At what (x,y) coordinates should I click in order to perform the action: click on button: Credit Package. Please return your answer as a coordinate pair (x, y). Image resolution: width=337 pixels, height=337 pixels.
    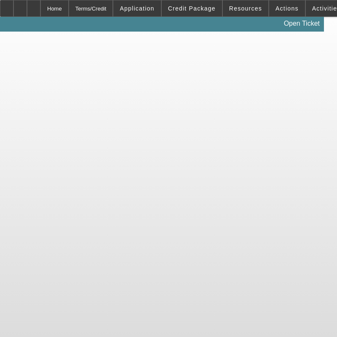
    Looking at the image, I should click on (192, 8).